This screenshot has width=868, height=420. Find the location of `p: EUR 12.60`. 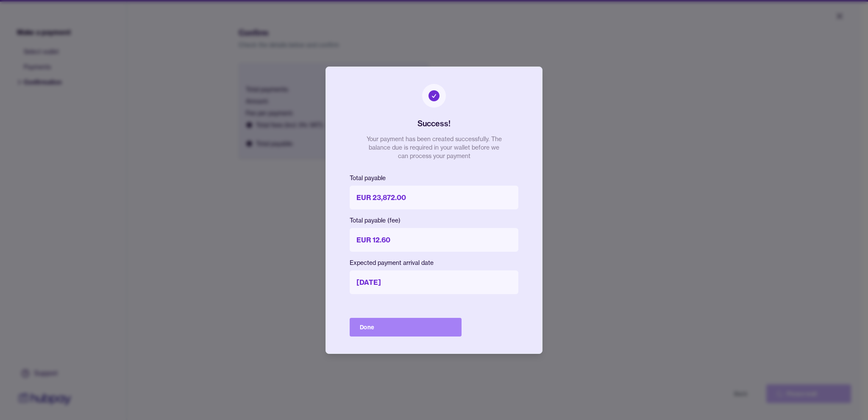

p: EUR 12.60 is located at coordinates (434, 240).